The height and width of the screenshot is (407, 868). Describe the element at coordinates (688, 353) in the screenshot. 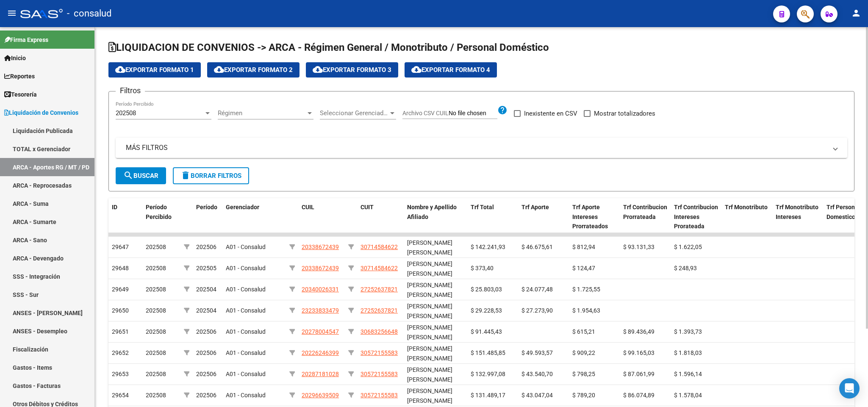

I see `span: $ 1.818,03` at that location.